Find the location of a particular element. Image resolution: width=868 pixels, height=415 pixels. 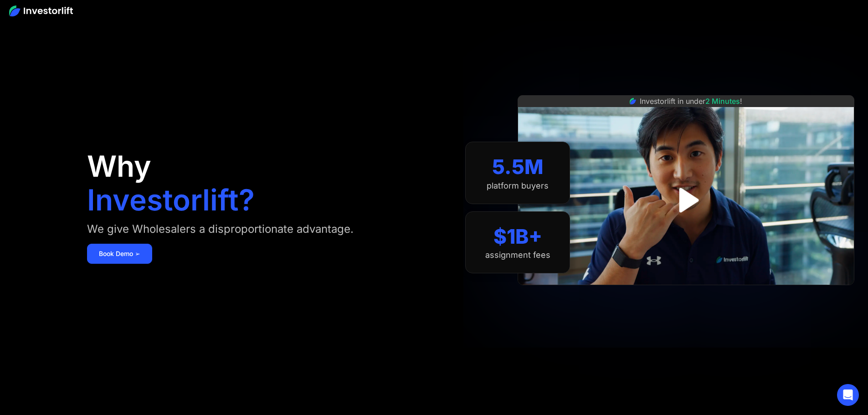

h1: Why is located at coordinates (119, 166).